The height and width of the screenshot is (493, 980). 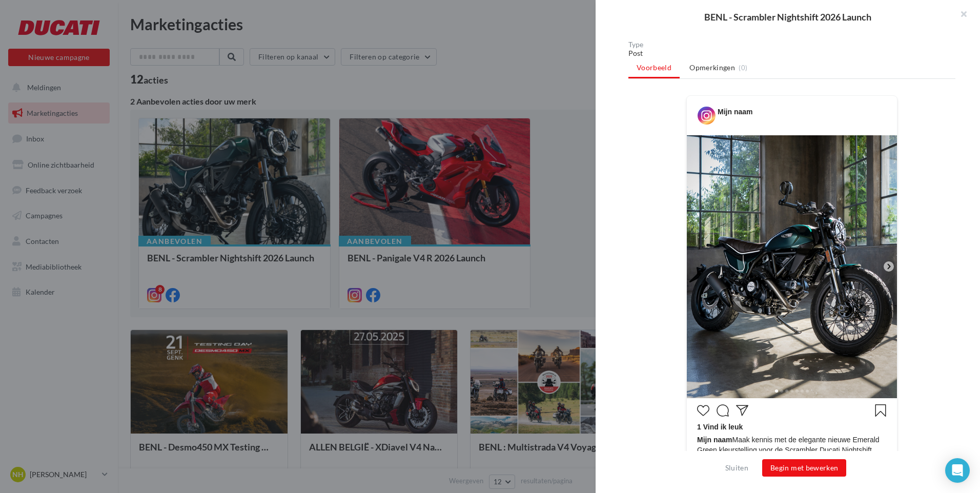 I want to click on span: Opmerkingen, so click(x=711, y=68).